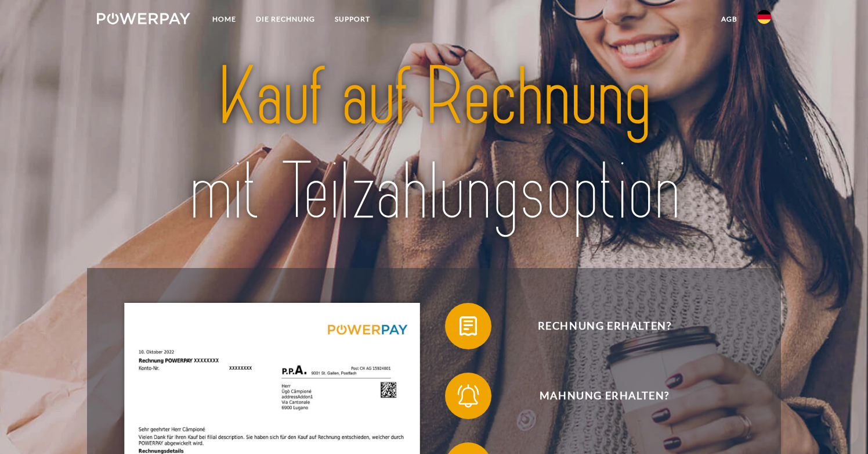 This screenshot has width=868, height=454. I want to click on a: SUPPORT, so click(352, 19).